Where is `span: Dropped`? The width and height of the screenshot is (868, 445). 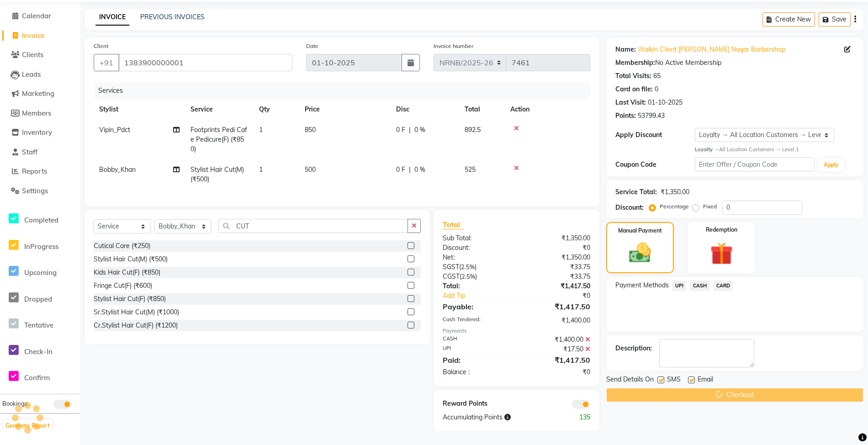 span: Dropped is located at coordinates (38, 299).